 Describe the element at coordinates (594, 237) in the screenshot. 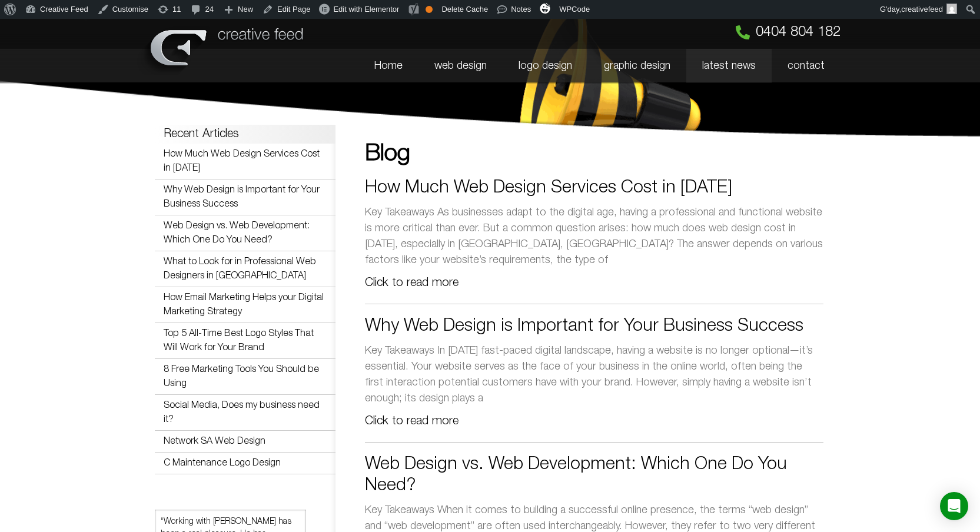

I see `p: Key Takeaways As businesses adapt to the digital age, having a professional and functional websit...` at that location.